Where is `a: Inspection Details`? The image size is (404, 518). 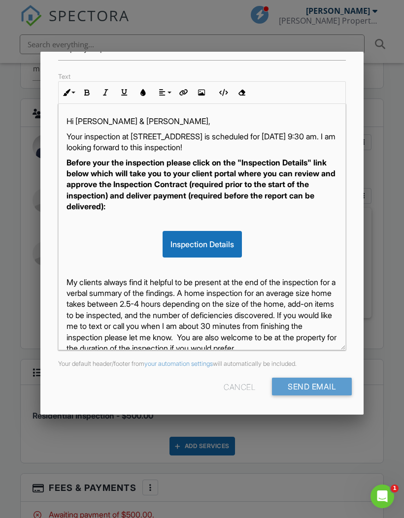
a: Inspection Details is located at coordinates (202, 244).